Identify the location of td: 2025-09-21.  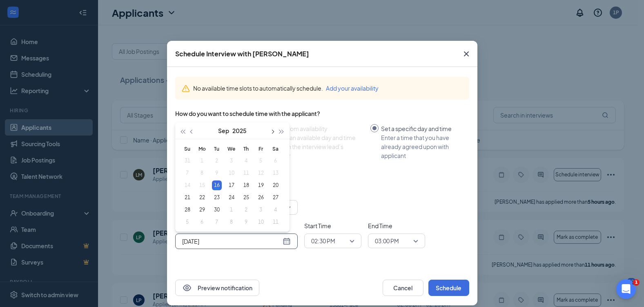
(188, 198).